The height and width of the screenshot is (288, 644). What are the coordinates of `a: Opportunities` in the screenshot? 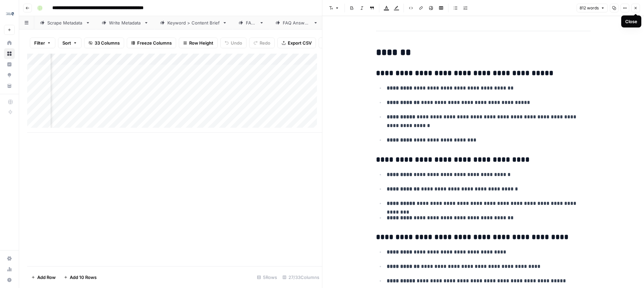 It's located at (9, 75).